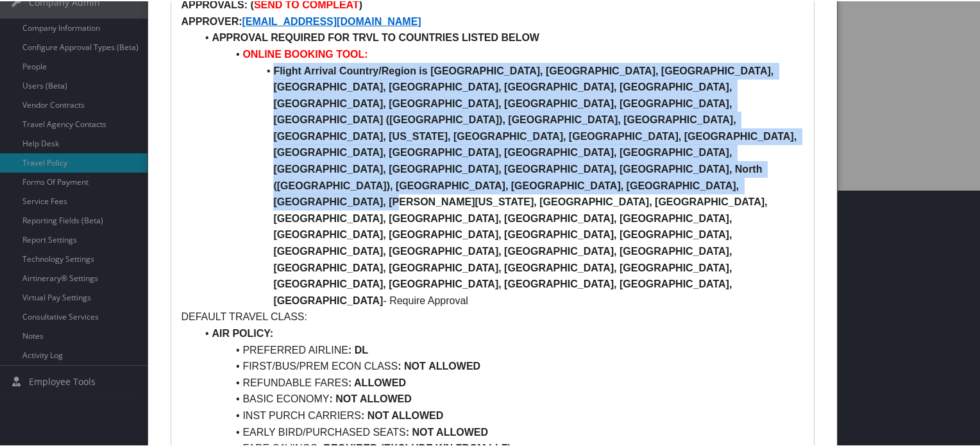  Describe the element at coordinates (500, 349) in the screenshot. I see `li: PREFERRED AIRLINE` at that location.